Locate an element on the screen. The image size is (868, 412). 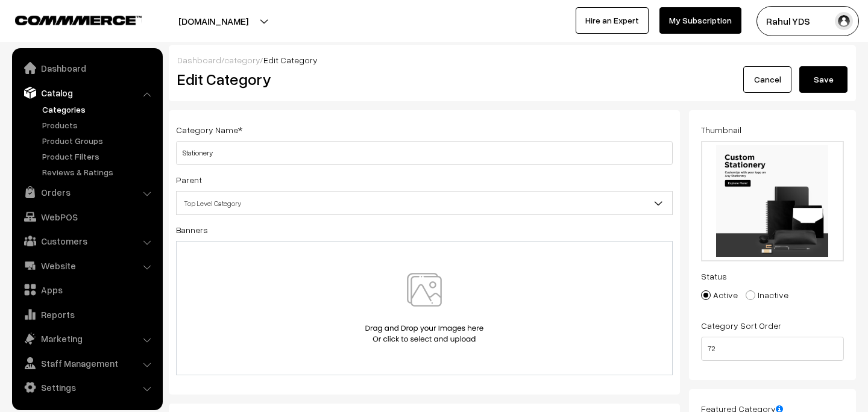
label: Active is located at coordinates (719, 295).